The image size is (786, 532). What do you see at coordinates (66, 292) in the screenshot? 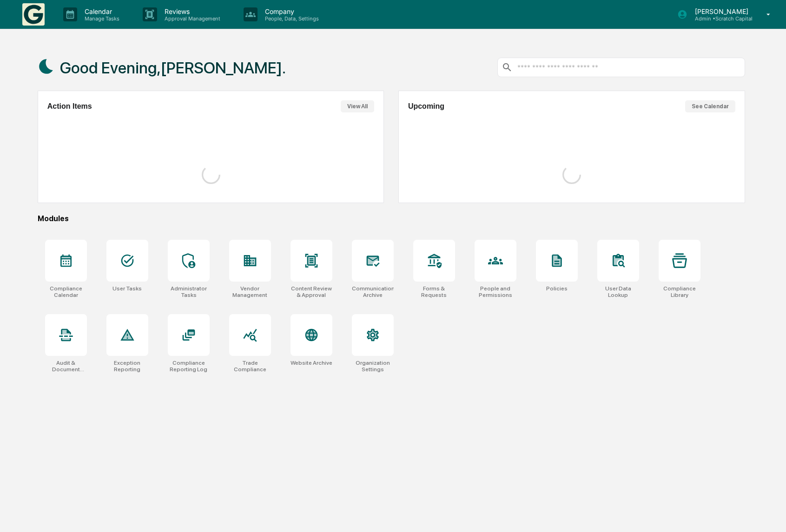
I see `div: Compliance Calendar` at bounding box center [66, 292].